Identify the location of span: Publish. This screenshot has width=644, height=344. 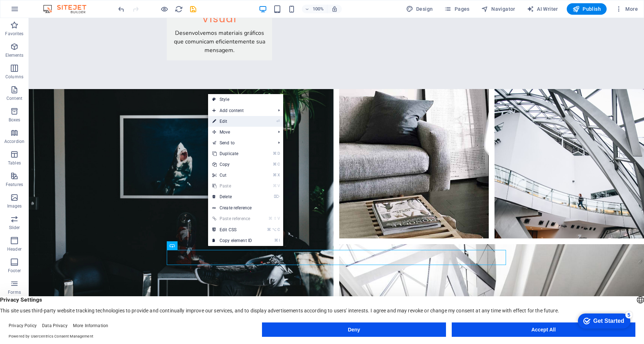
(587, 9).